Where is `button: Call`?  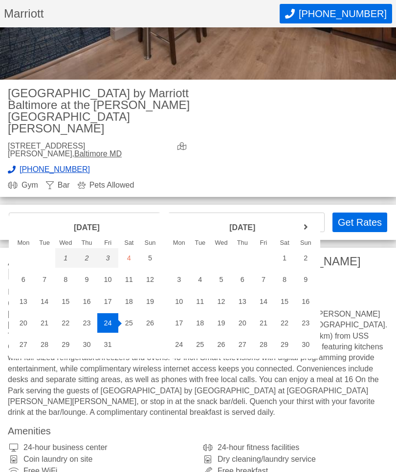
button: Call is located at coordinates (336, 14).